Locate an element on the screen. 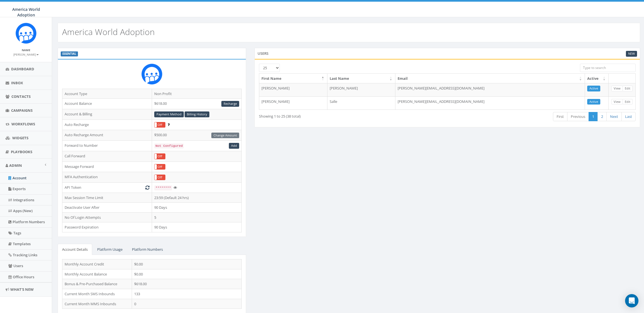  a: 1 is located at coordinates (593, 116).